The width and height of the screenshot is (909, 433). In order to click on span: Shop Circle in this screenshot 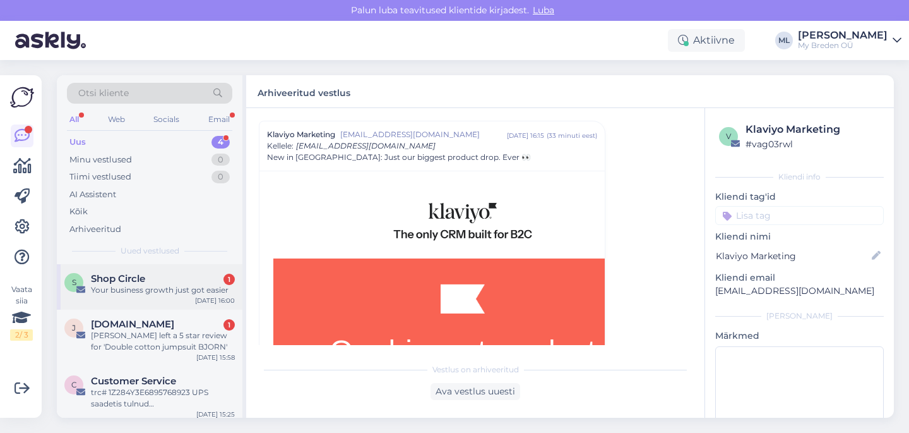, I will do `click(118, 278)`.